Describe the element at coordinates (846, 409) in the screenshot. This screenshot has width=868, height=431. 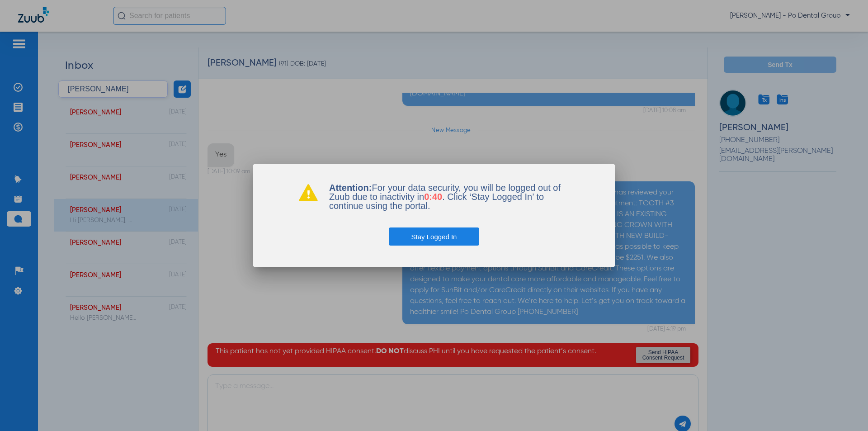
I see `div: Chat Widget` at that location.